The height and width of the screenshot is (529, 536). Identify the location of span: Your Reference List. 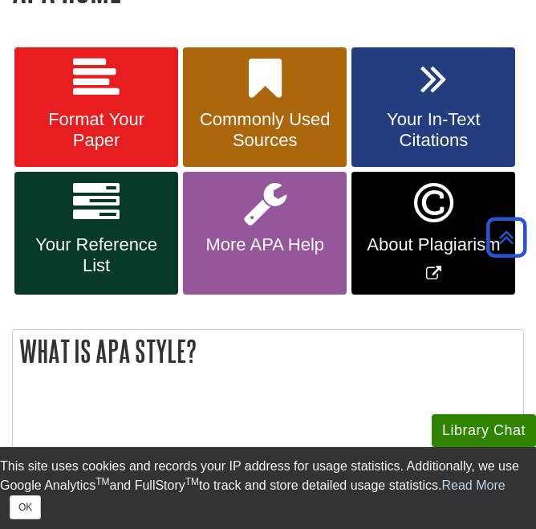
(96, 255).